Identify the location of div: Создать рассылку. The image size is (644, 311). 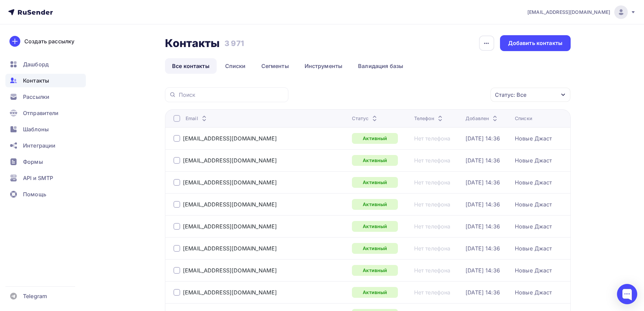
(50, 42).